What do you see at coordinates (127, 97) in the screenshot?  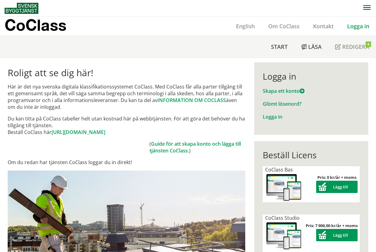 I see `p: Här är det nya svenska digitala klassifikationssystemet CoClass. Med CoClass får alla parter till...` at bounding box center [127, 97].